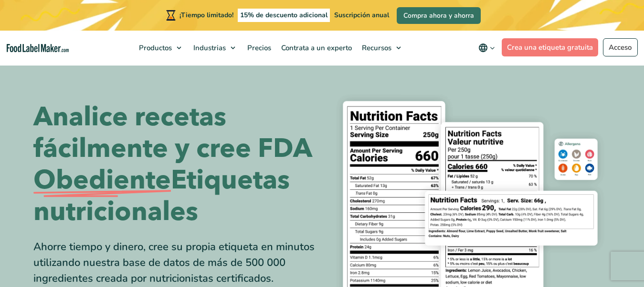 The height and width of the screenshot is (287, 644). I want to click on font: Acceso, so click(620, 47).